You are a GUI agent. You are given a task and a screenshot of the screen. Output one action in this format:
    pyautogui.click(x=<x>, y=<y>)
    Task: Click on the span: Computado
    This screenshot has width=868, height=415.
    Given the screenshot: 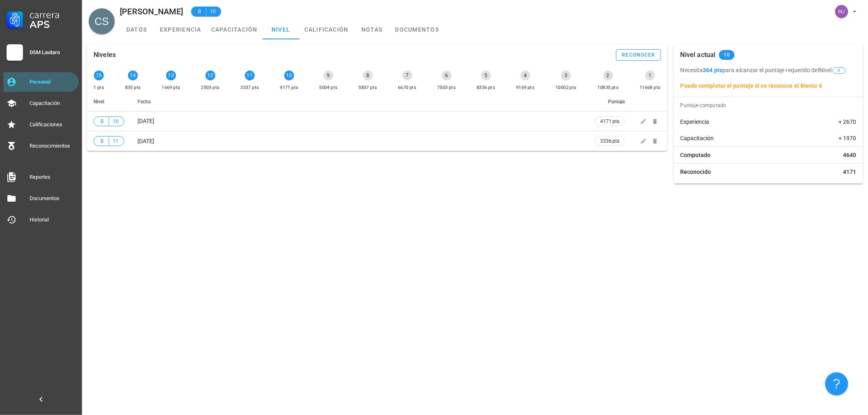 What is the action you would take?
    pyautogui.click(x=696, y=155)
    